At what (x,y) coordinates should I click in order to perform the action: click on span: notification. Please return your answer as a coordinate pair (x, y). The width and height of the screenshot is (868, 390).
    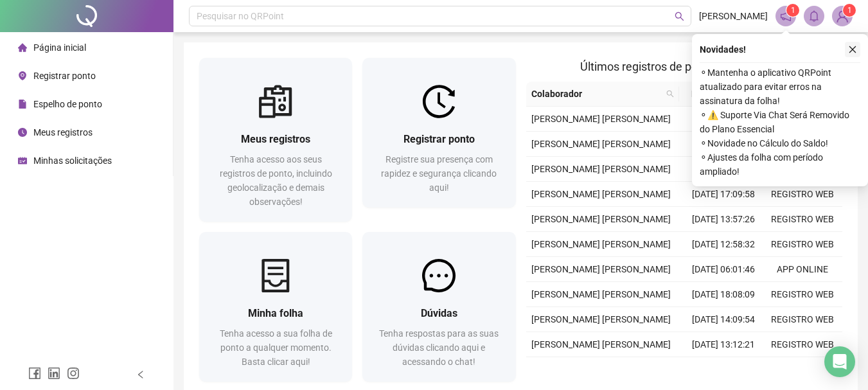
    Looking at the image, I should click on (786, 16).